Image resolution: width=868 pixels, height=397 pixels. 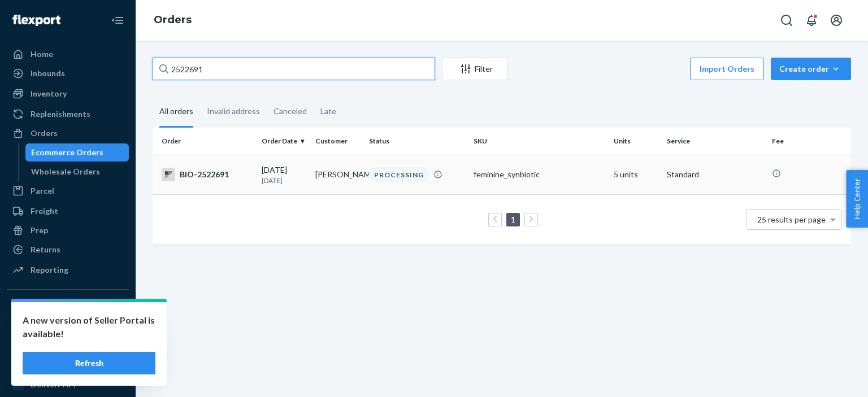 What do you see at coordinates (812, 20) in the screenshot?
I see `button: Open notifications` at bounding box center [812, 20].